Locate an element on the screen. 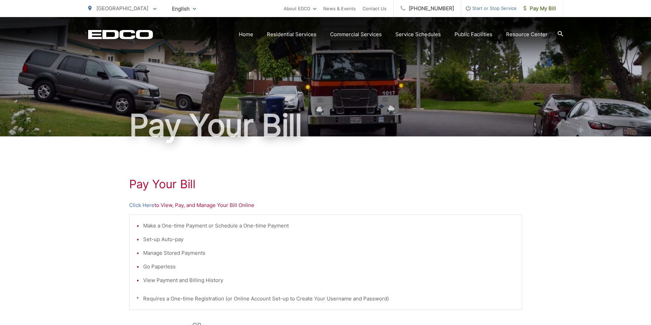 The height and width of the screenshot is (325, 651). li: Go Paperless is located at coordinates (329, 267).